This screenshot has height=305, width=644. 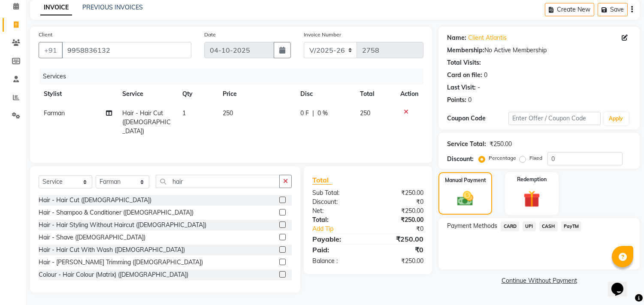 What do you see at coordinates (325, 94) in the screenshot?
I see `th: Disc` at bounding box center [325, 94].